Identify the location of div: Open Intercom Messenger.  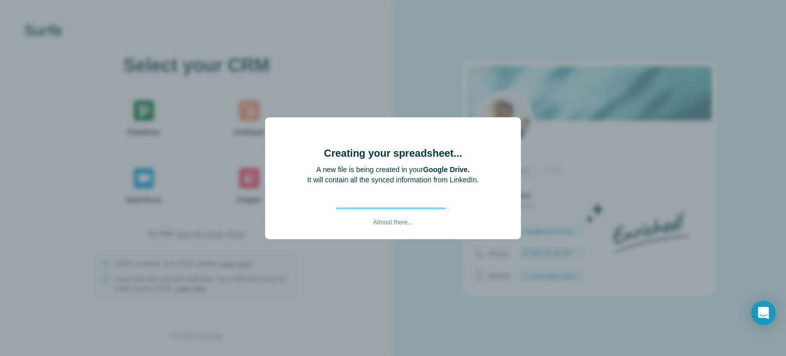
(764, 313).